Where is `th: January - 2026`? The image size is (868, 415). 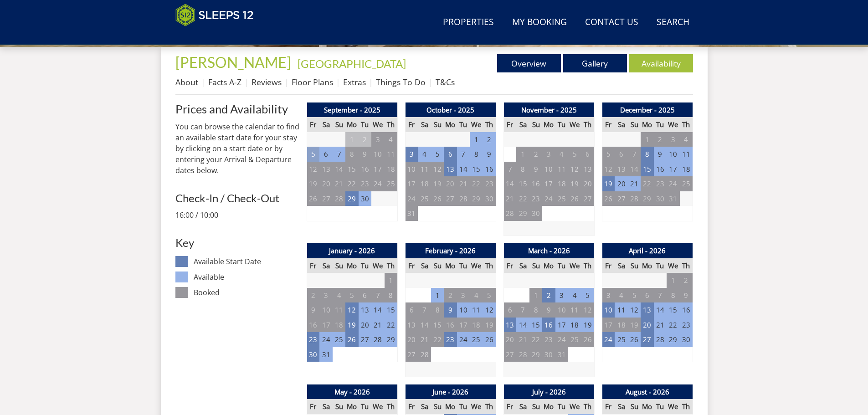
th: January - 2026 is located at coordinates (352, 250).